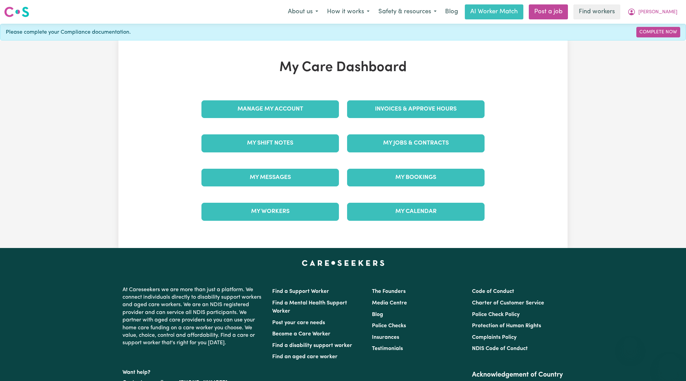  I want to click on a: Post a job, so click(548, 12).